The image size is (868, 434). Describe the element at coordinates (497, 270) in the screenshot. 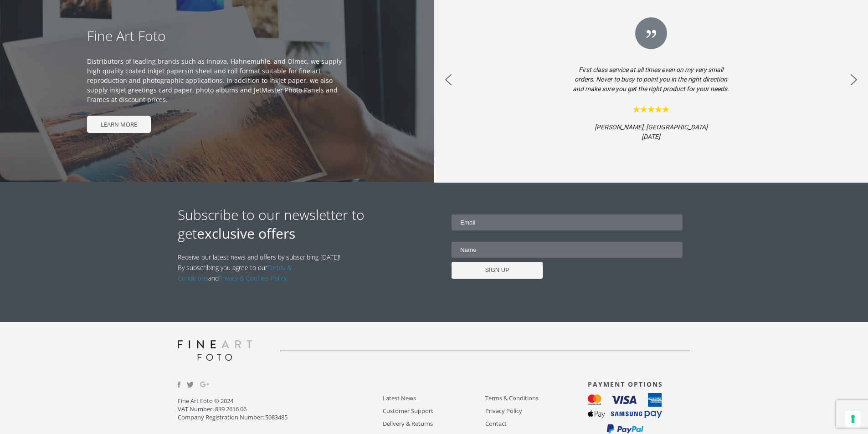

I see `input: SIGN UP` at that location.